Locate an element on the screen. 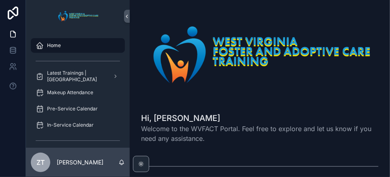 This screenshot has width=390, height=177. span: Makeup Attendance is located at coordinates (70, 92).